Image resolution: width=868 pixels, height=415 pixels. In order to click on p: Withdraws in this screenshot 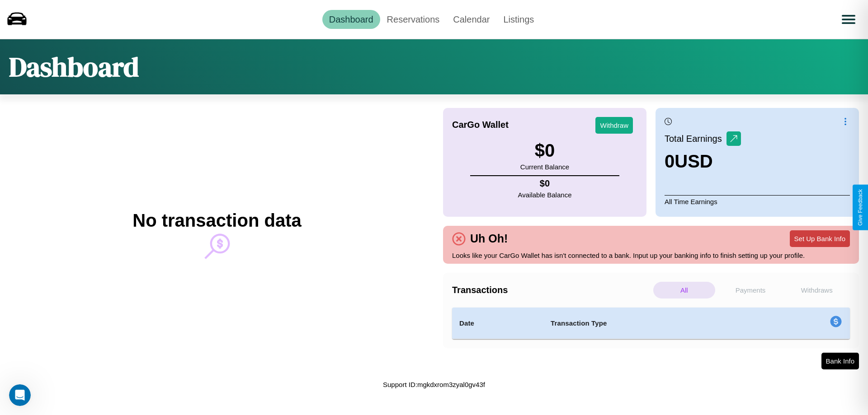, I will do `click(817, 290)`.